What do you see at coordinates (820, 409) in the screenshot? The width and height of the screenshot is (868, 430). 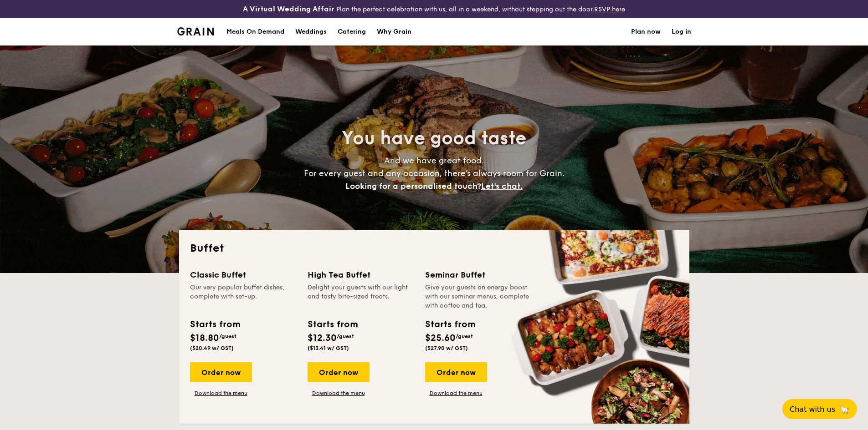 I see `button: Chat with us🦙` at bounding box center [820, 409].